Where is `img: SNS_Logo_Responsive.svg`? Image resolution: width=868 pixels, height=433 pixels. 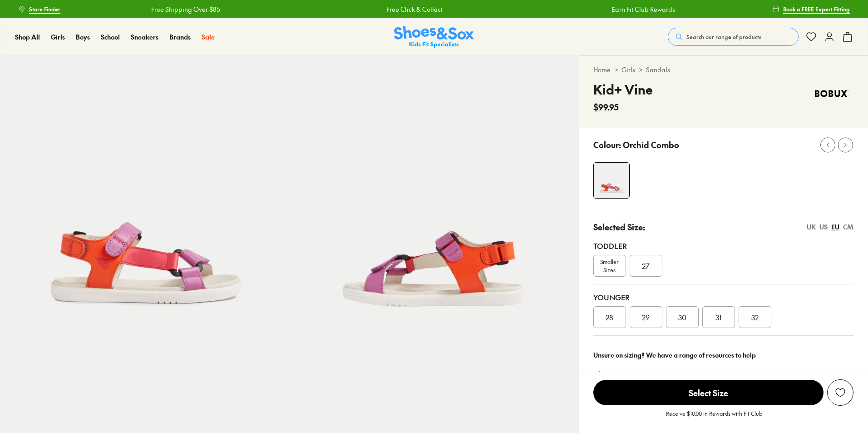
img: SNS_Logo_Responsive.svg is located at coordinates (434, 37).